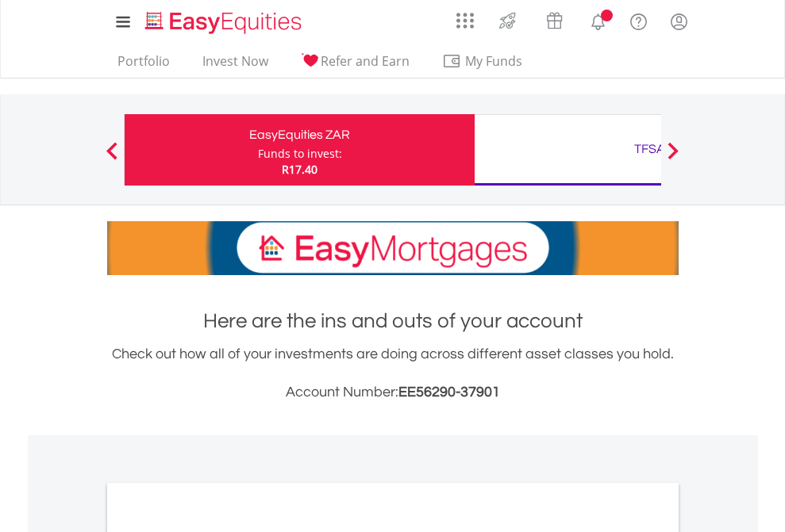  I want to click on div: EasyEquities ZAR, so click(299, 135).